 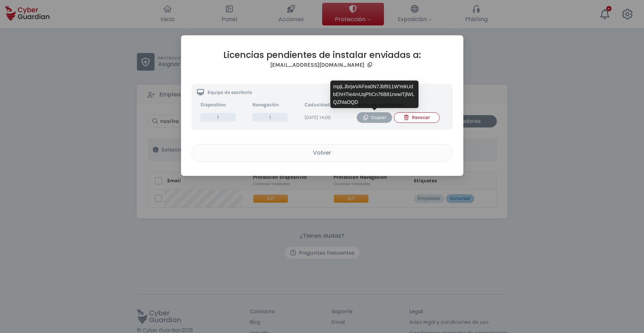 What do you see at coordinates (374, 118) in the screenshot?
I see `div: Copiar` at bounding box center [374, 118].